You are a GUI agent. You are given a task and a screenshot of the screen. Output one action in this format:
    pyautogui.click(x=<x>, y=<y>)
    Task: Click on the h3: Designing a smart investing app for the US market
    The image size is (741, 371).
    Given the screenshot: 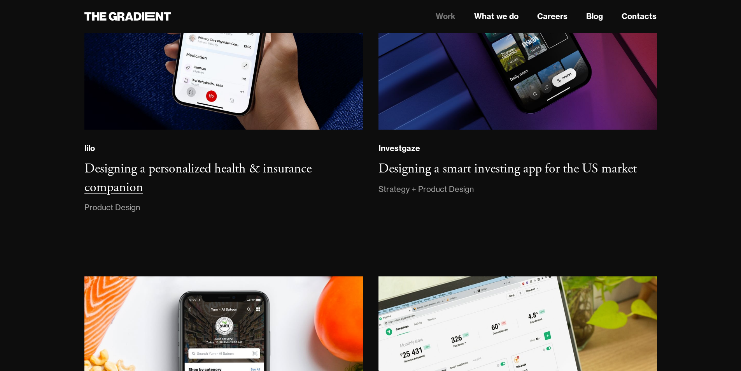 What is the action you would take?
    pyautogui.click(x=508, y=168)
    